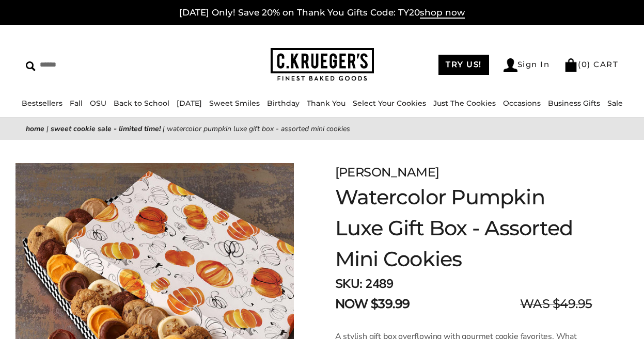 Image resolution: width=644 pixels, height=339 pixels. What do you see at coordinates (464, 228) in the screenshot?
I see `h1: Watercolor Pumpkin Luxe Gift Box - Assorted Mini Cookies` at bounding box center [464, 228].